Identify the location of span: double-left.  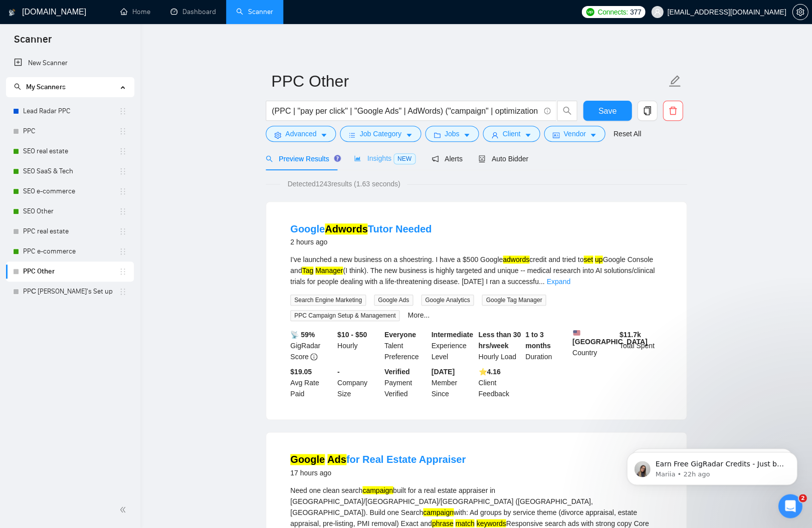
(124, 509).